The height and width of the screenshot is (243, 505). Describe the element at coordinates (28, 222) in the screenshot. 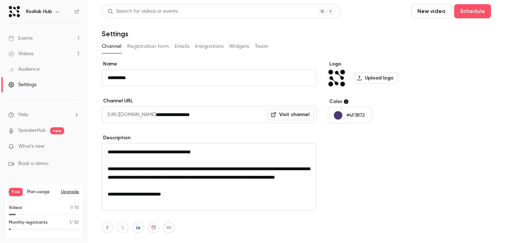

I see `p: Monthly registrants` at that location.